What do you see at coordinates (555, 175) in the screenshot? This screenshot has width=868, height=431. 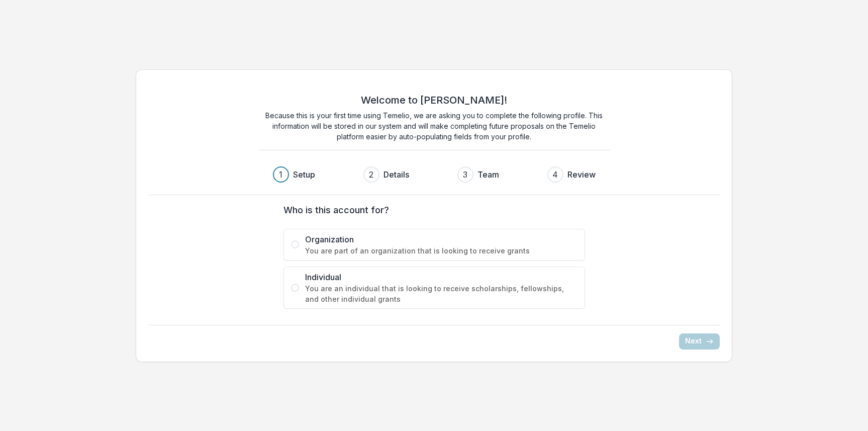 I see `div: 4` at bounding box center [555, 175].